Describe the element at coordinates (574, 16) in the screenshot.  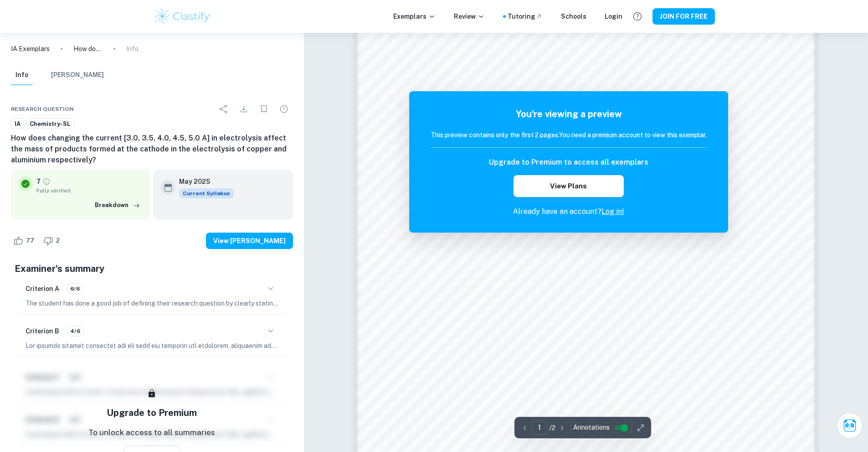
I see `a: Schools` at that location.